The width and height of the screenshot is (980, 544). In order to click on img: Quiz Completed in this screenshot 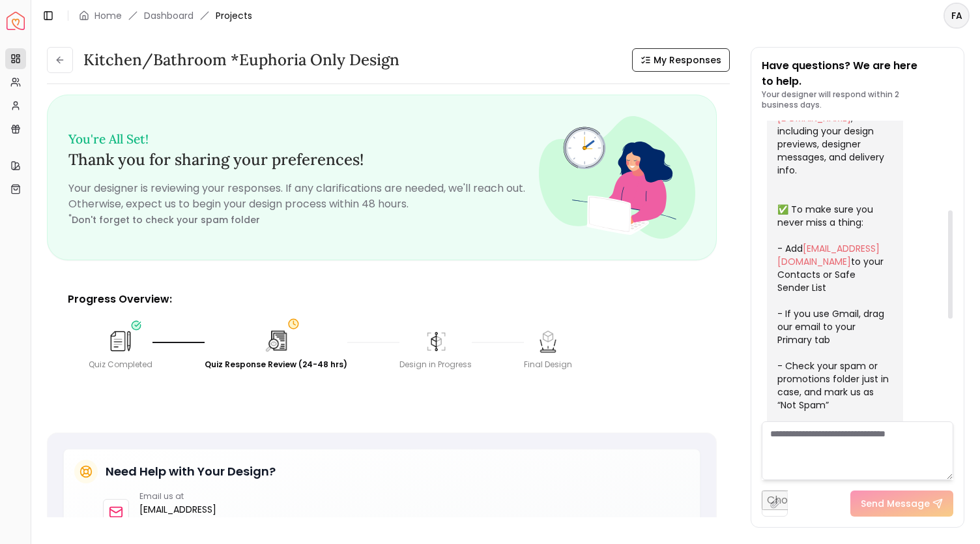, I will do `click(120, 341)`.